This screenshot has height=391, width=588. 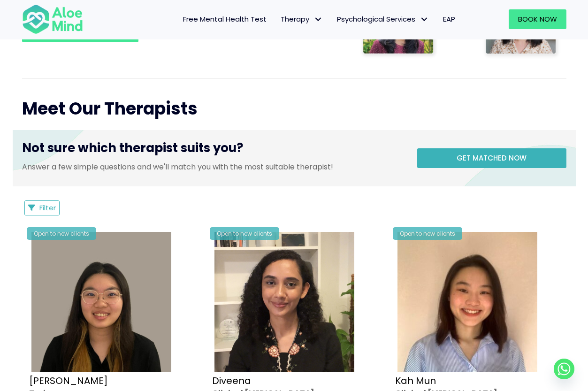 I want to click on p: Answer a few simple questions and we'll match you with the most suitable therapist!, so click(x=212, y=167).